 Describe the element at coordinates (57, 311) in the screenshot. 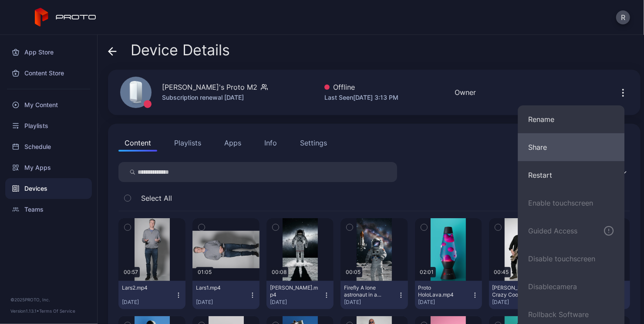

I see `a: Terms Of Service` at that location.